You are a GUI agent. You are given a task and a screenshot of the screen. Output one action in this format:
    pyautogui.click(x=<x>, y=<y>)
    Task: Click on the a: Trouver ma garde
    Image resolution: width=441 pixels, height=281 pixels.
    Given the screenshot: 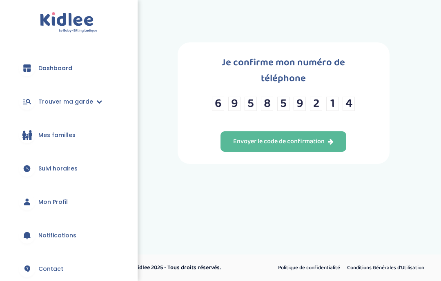 What is the action you would take?
    pyautogui.click(x=69, y=102)
    